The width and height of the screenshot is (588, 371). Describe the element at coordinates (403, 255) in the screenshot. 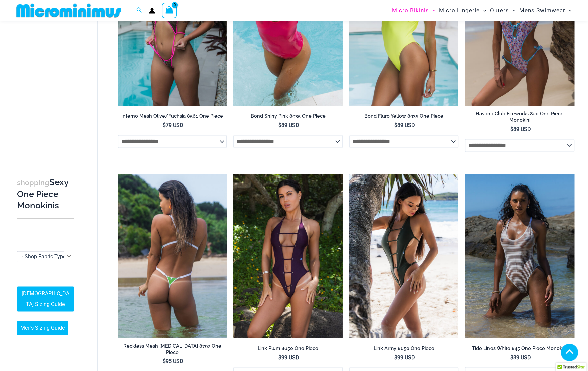

I see `a: Link Army 8650 One Piece 11Link Army 8650 One Piece 04Link Army 8650 One Piece 04` at that location.